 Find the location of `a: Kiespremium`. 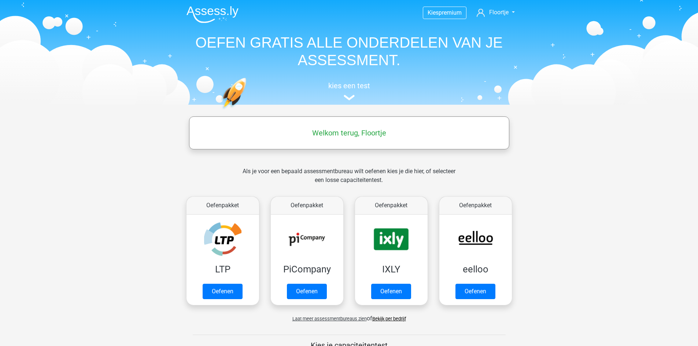

a: Kiespremium is located at coordinates (445, 12).